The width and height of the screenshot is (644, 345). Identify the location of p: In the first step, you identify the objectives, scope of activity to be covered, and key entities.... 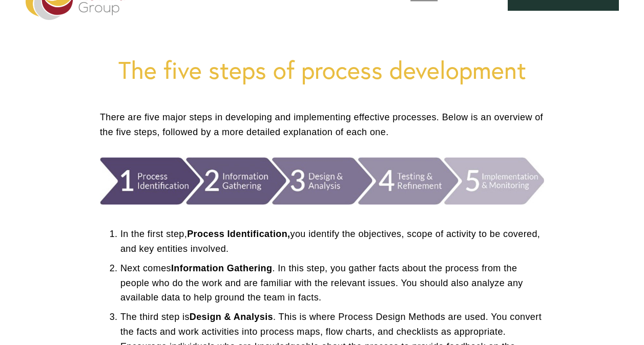
(332, 242).